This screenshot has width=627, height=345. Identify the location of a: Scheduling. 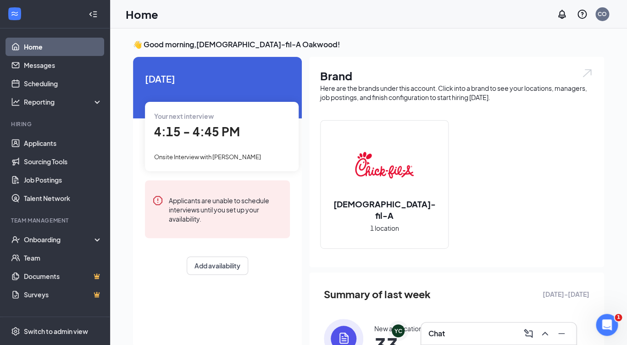
(63, 84).